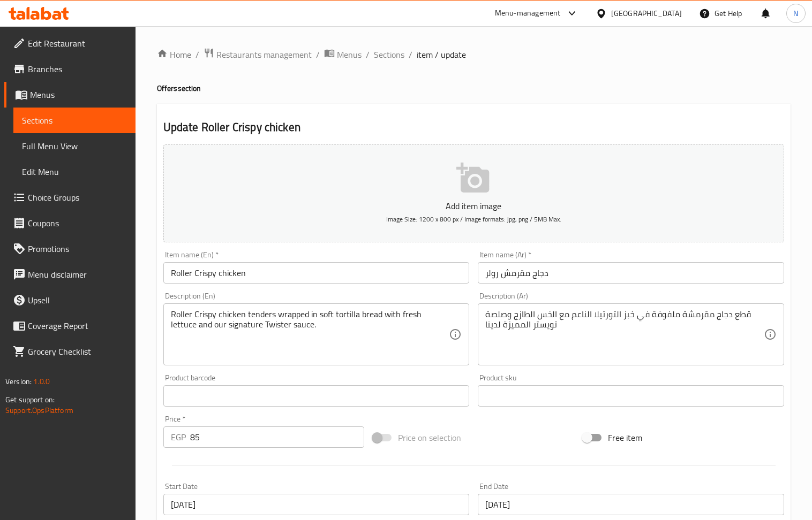  I want to click on span: Coupons, so click(77, 223).